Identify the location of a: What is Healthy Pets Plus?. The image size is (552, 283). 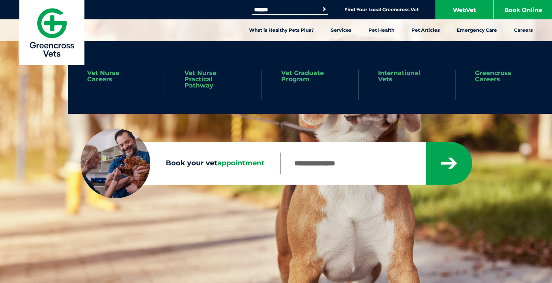
(281, 30).